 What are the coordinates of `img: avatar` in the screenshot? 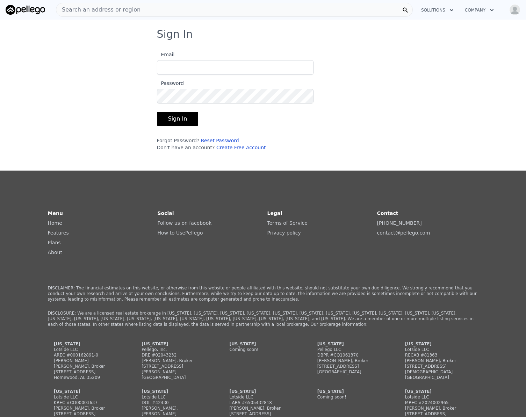 It's located at (515, 10).